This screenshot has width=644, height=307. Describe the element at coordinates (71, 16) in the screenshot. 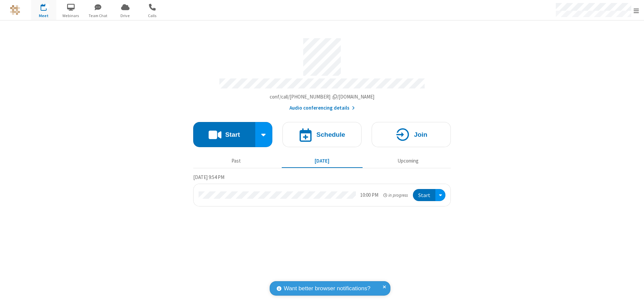

I see `span: Webinars` at that location.